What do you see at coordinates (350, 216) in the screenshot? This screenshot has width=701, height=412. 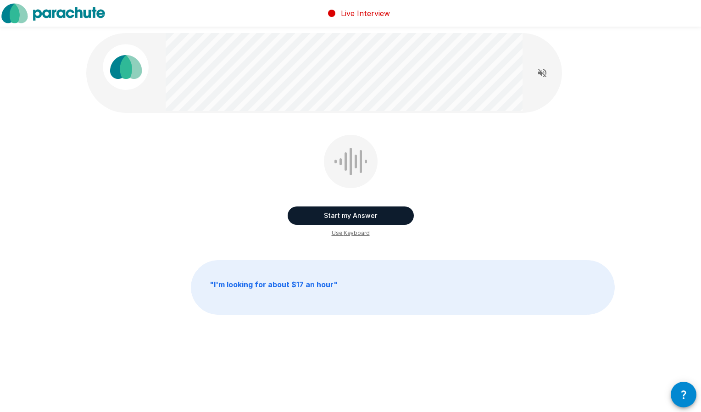 I see `button: Start my Answer` at bounding box center [350, 216].